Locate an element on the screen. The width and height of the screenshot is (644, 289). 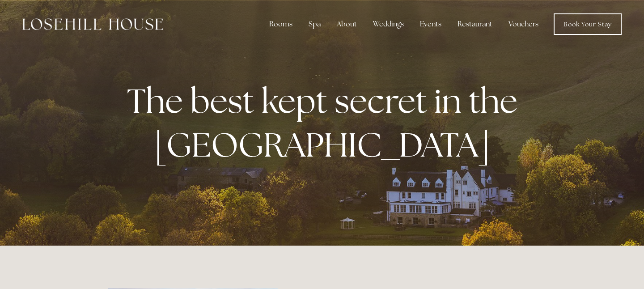
img: Losehill House is located at coordinates (93, 24).